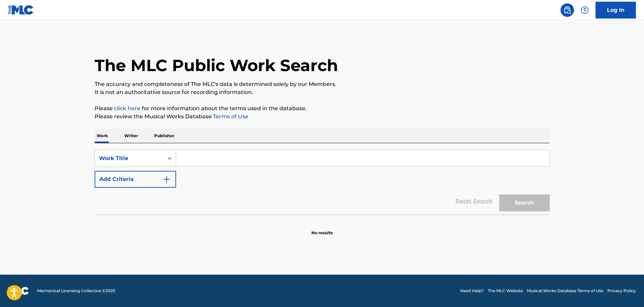 This screenshot has height=307, width=644. What do you see at coordinates (322, 108) in the screenshot?
I see `p: Please for more information about the terms used in the database.` at bounding box center [322, 108].